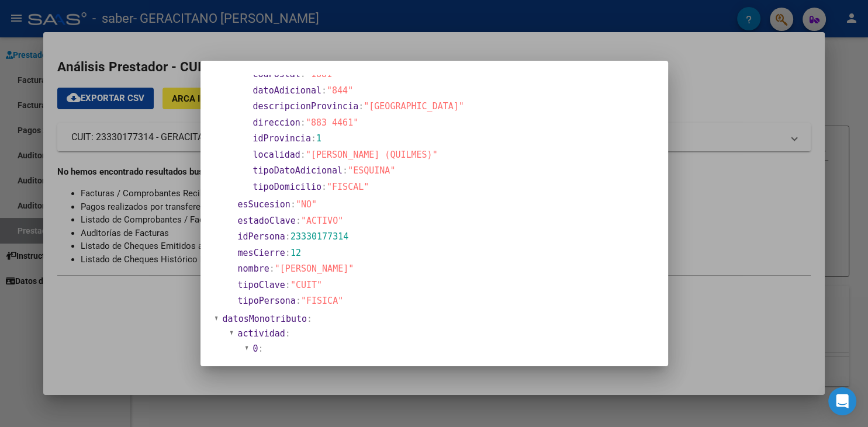 This screenshot has height=427, width=868. What do you see at coordinates (371, 170) in the screenshot?
I see `span: "ESQUINA"` at bounding box center [371, 170].